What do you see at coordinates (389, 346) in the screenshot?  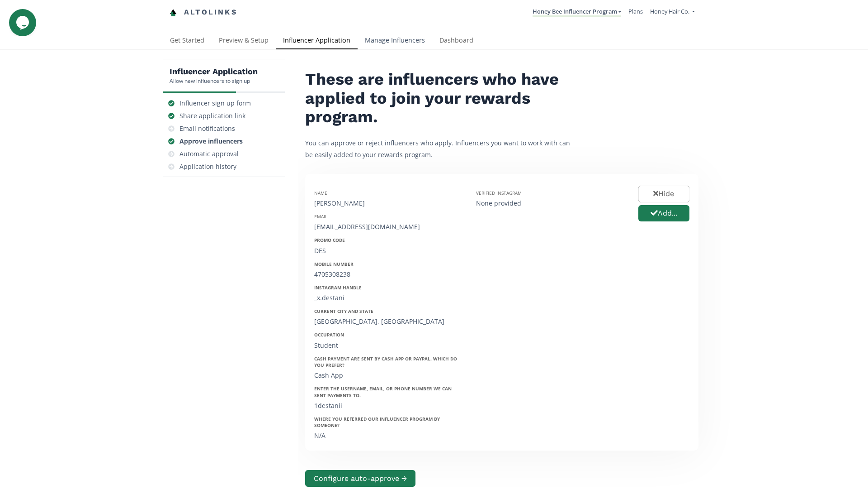 I see `div: Student` at bounding box center [389, 346].